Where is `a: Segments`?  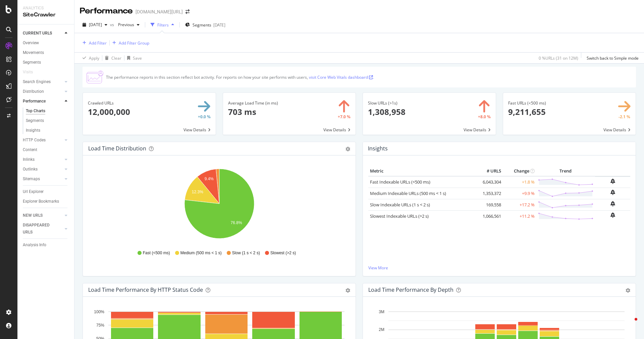 a: Segments is located at coordinates (48, 120).